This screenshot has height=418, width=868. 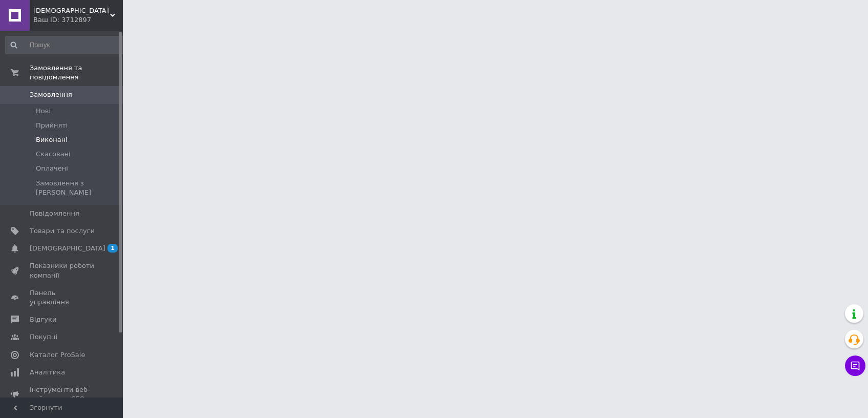 What do you see at coordinates (51, 95) in the screenshot?
I see `span: Замовлення` at bounding box center [51, 95].